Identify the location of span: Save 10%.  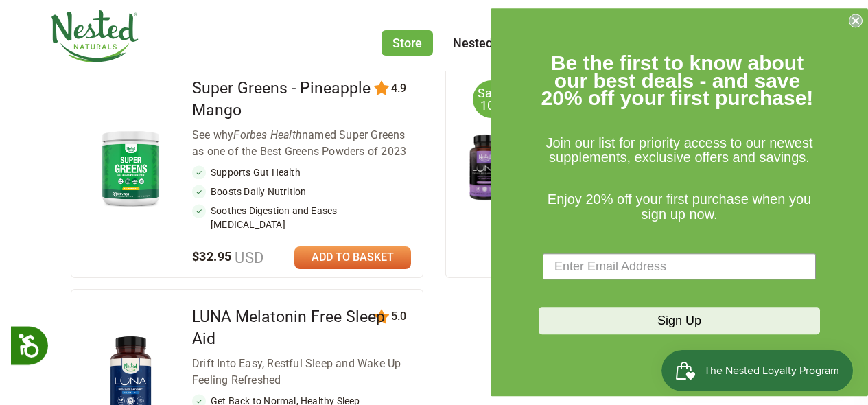
(491, 99).